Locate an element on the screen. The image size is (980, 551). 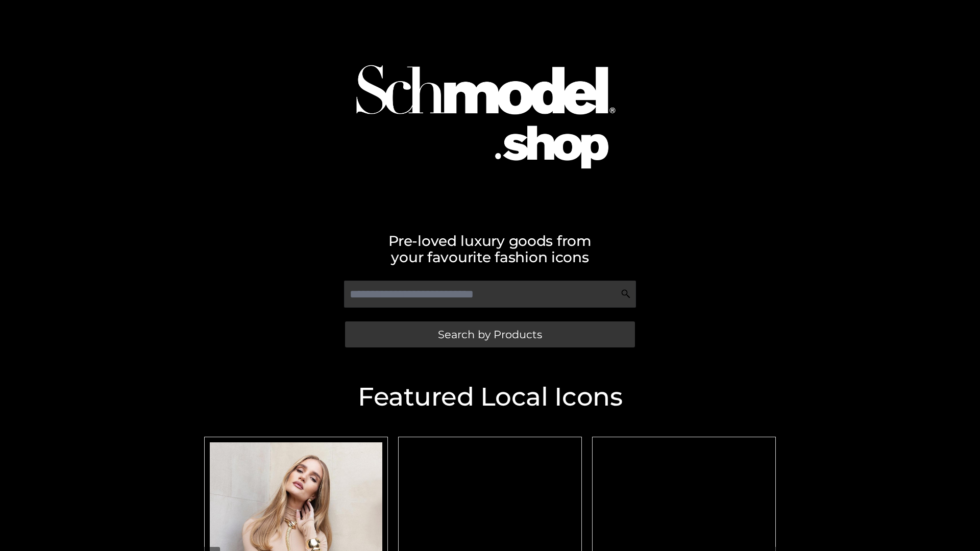
span: Search by Products is located at coordinates (490, 334).